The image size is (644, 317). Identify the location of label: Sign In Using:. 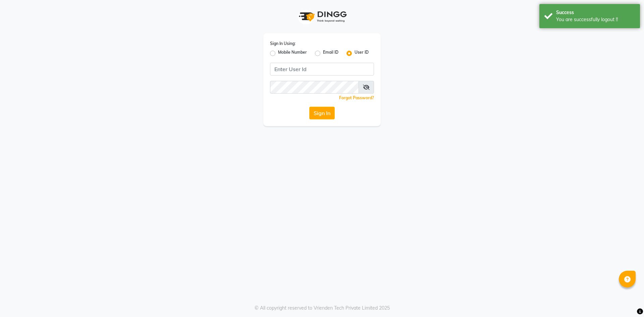
(283, 44).